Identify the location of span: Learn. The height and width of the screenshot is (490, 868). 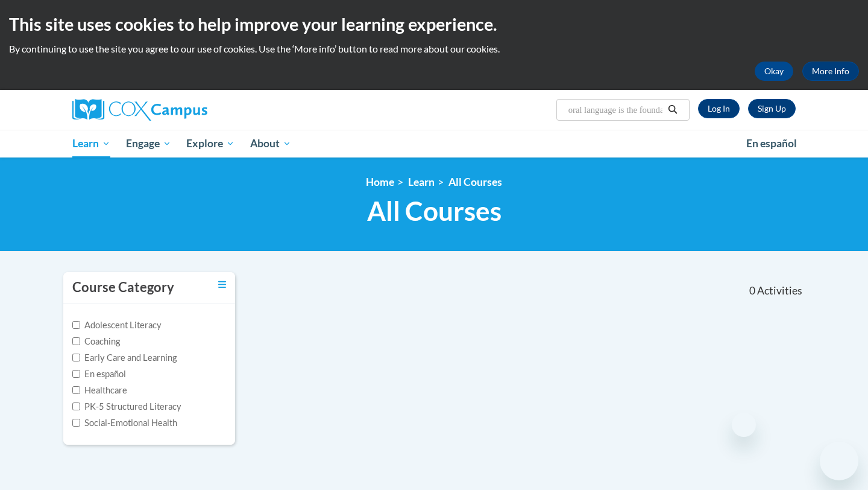
(91, 144).